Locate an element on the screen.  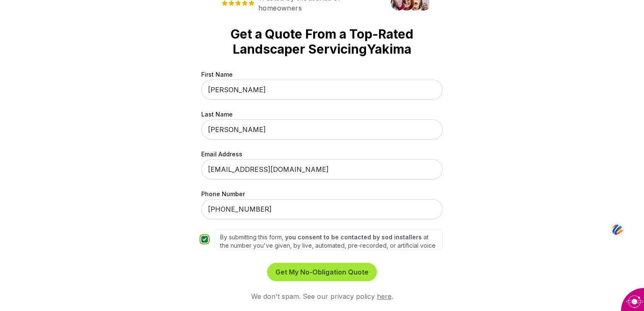
button: Get My No-Obligation Quote is located at coordinates (322, 272).